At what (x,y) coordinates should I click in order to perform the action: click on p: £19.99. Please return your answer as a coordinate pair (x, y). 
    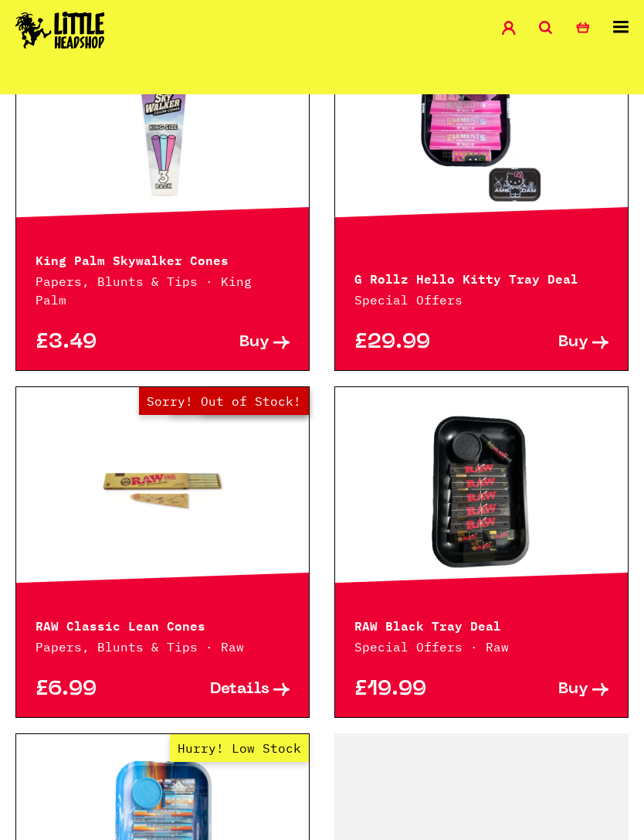
    Looking at the image, I should click on (418, 689).